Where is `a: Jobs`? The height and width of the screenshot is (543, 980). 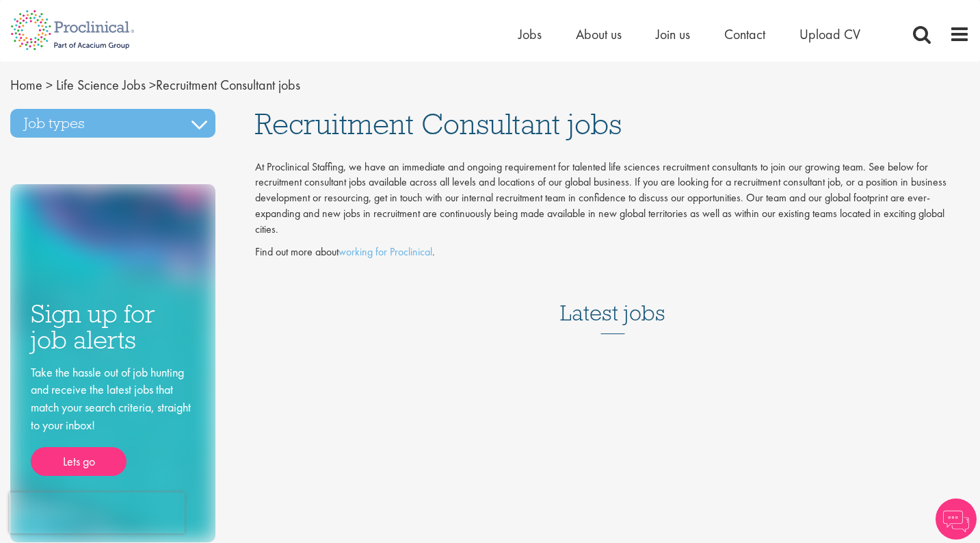 a: Jobs is located at coordinates (530, 34).